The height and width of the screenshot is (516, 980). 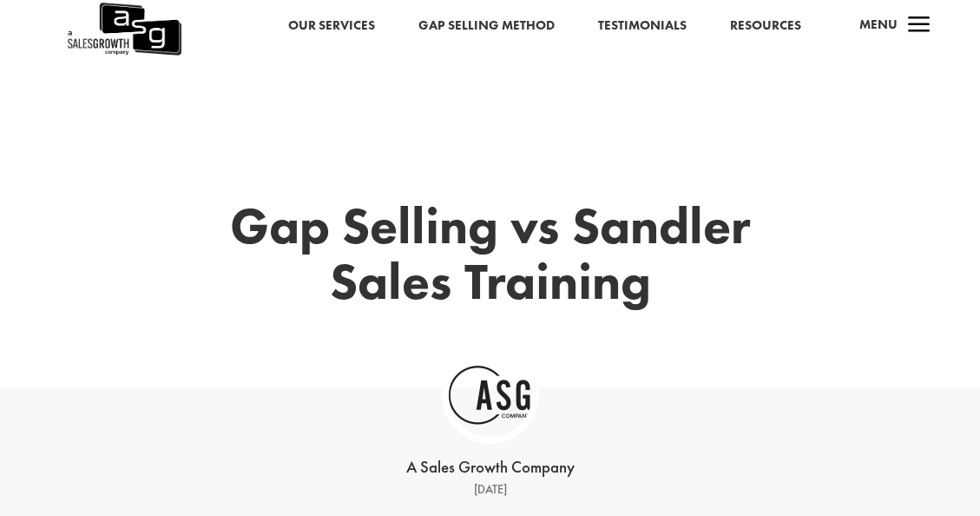 I want to click on a: Our Services, so click(x=332, y=26).